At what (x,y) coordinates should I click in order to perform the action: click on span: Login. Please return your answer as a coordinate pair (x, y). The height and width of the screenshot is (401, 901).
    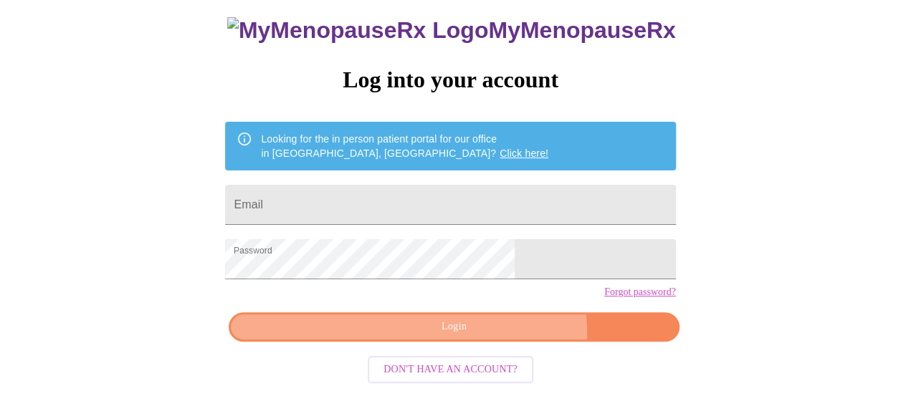
    Looking at the image, I should click on (454, 327).